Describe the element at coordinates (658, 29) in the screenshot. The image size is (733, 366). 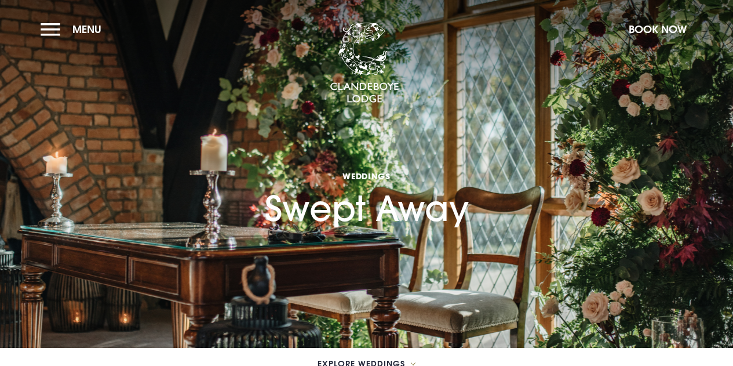
I see `button: Book Now` at that location.